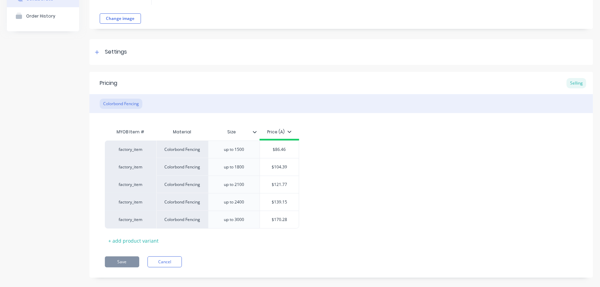 Image resolution: width=600 pixels, height=287 pixels. I want to click on div: up to 3000, so click(234, 220).